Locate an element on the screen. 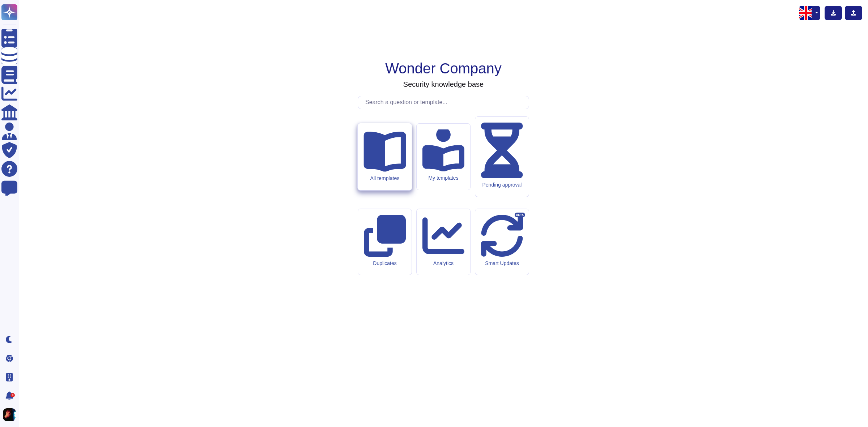  img: en is located at coordinates (807, 13).